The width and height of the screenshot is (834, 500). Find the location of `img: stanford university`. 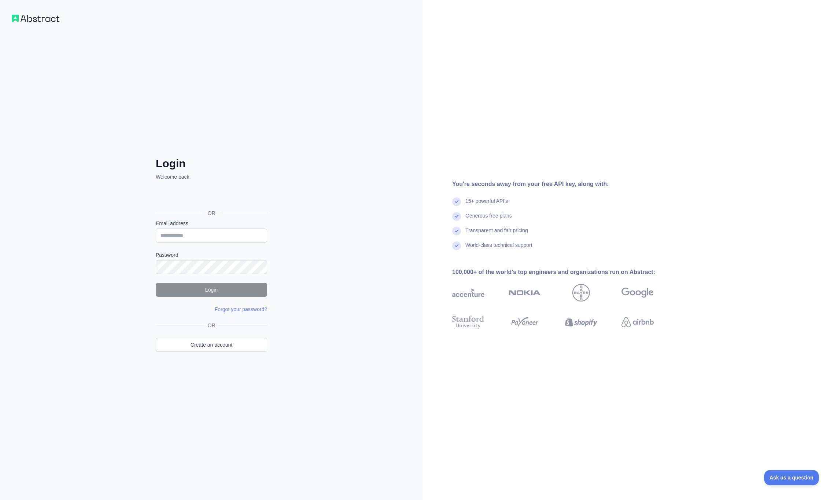

img: stanford university is located at coordinates (468, 322).